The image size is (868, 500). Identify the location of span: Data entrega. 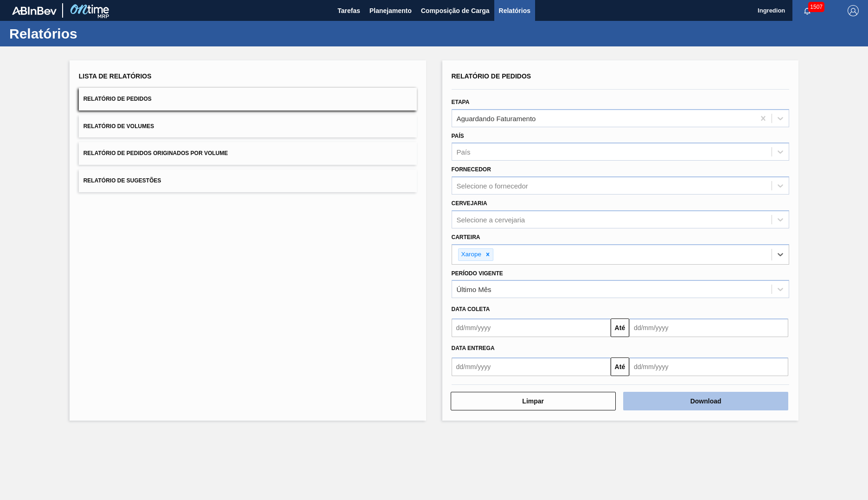
(473, 349).